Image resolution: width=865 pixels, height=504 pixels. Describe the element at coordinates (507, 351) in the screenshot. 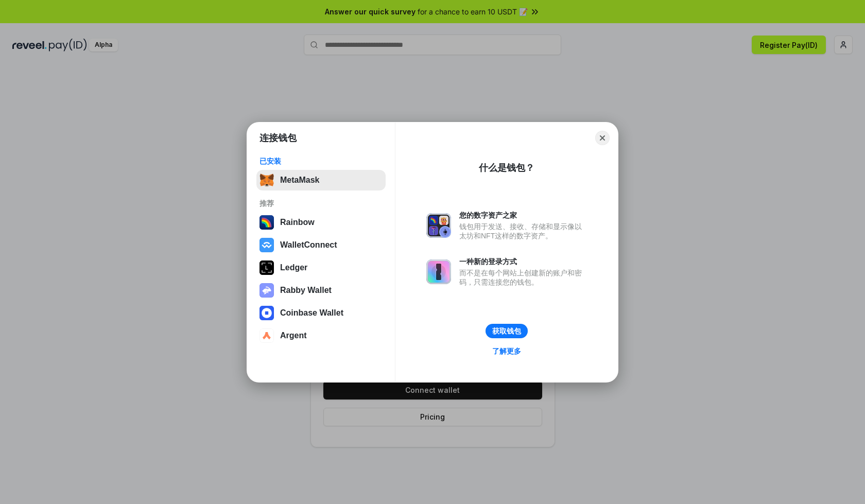

I see `div: 了解更多` at that location.